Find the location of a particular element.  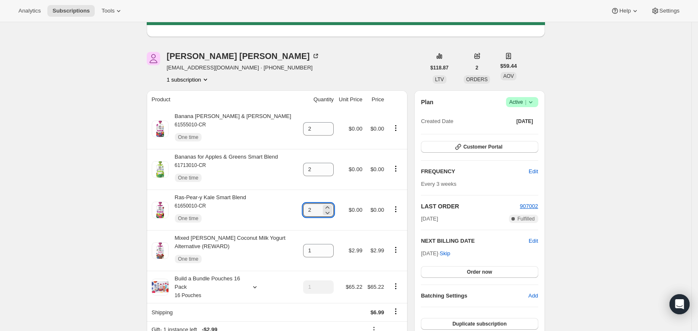

span: 907002 is located at coordinates (528, 206).